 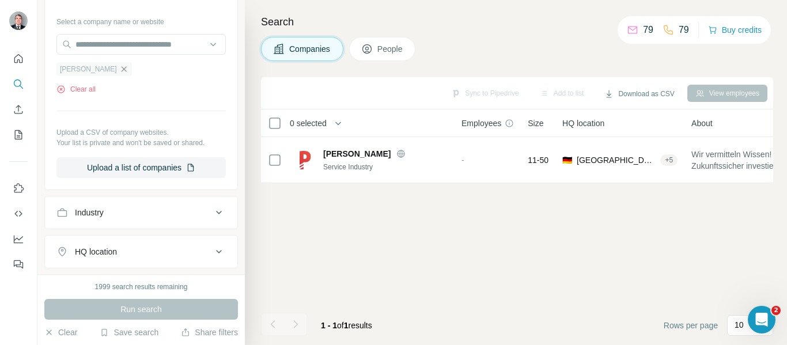 I want to click on span: People, so click(x=391, y=49).